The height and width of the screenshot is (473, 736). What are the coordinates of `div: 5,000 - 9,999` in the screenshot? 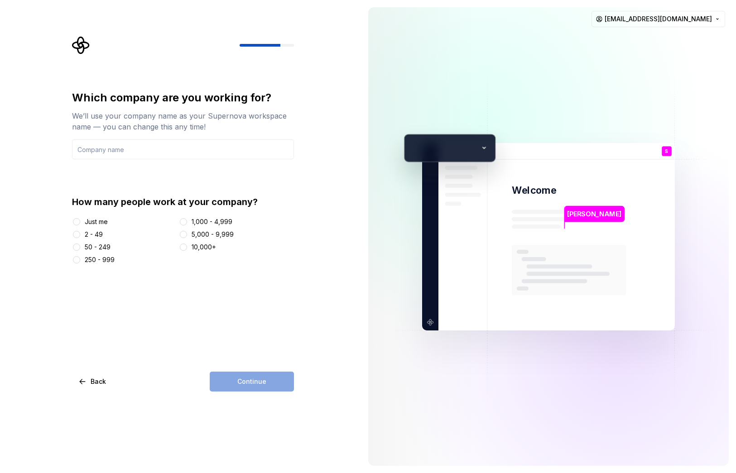 It's located at (212, 235).